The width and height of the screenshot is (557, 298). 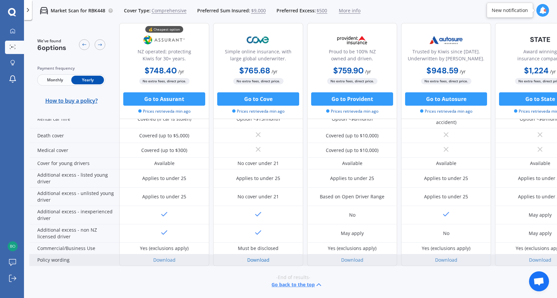 I want to click on b: $748.40, so click(x=161, y=70).